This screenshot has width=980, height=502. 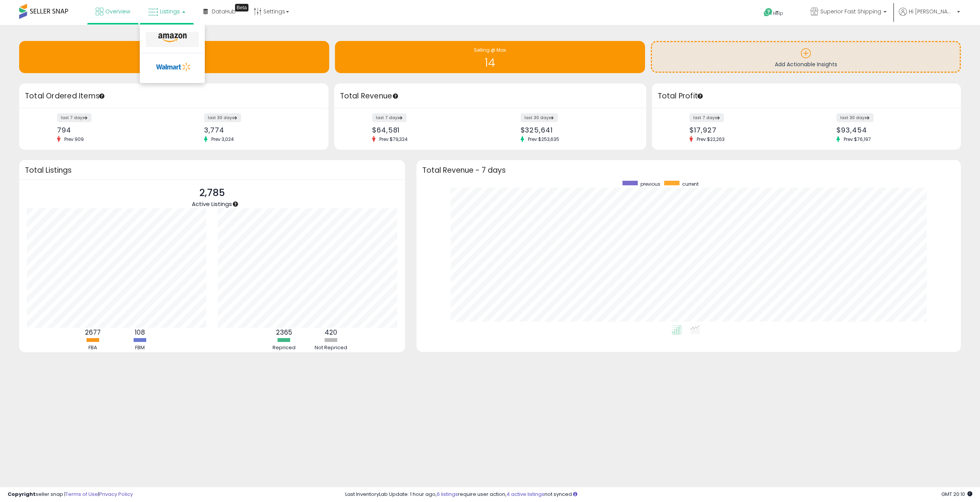 What do you see at coordinates (778, 13) in the screenshot?
I see `span: Help` at bounding box center [778, 13].